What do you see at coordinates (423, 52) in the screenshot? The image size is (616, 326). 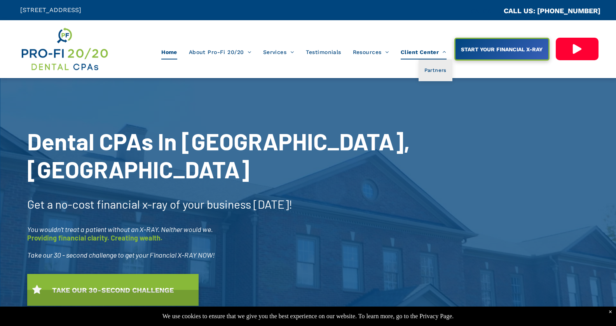 I see `a: Client Center` at bounding box center [423, 52].